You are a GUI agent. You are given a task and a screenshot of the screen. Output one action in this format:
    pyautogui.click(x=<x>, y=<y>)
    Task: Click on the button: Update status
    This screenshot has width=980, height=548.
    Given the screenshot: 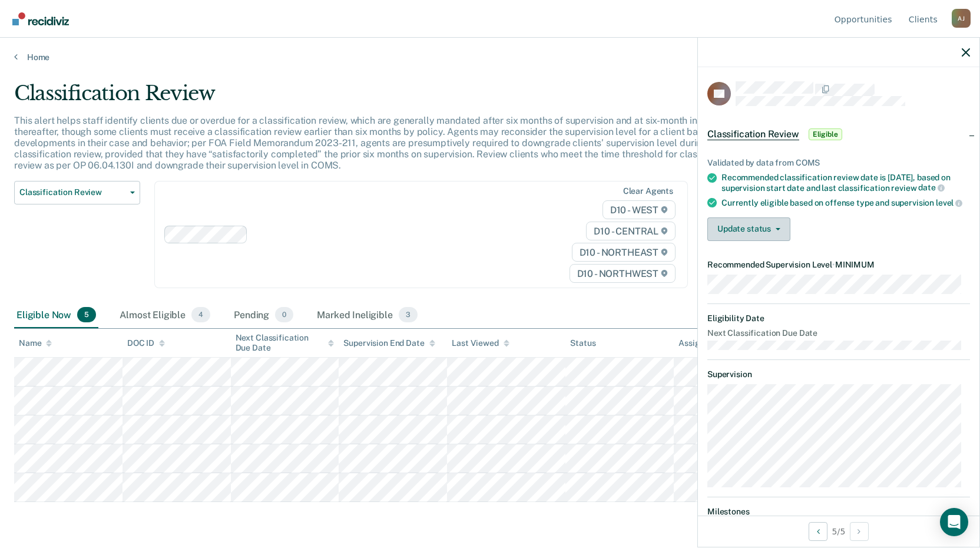 What is the action you would take?
    pyautogui.click(x=749, y=229)
    